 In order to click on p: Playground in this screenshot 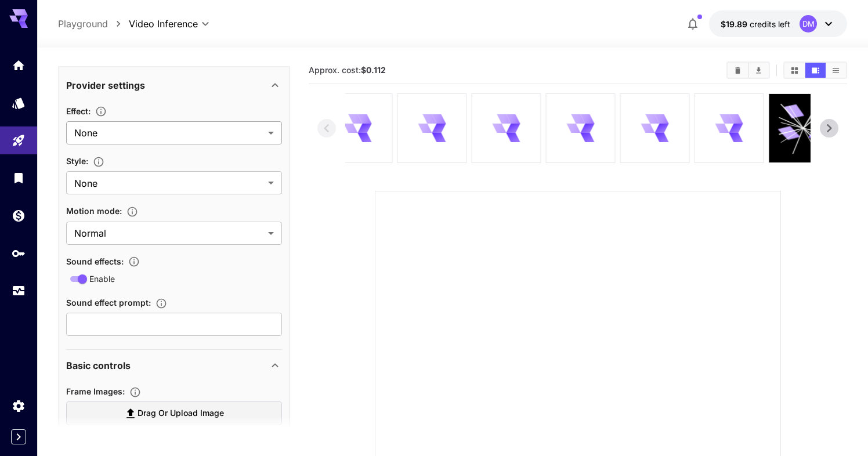, I will do `click(83, 24)`.